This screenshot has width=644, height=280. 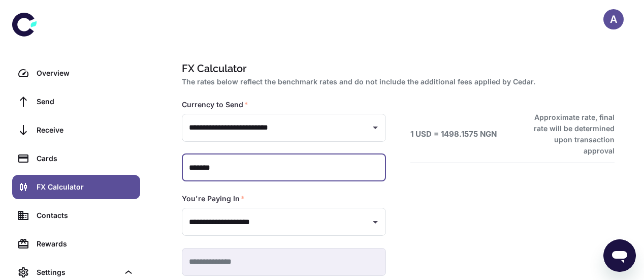 What do you see at coordinates (85, 216) in the screenshot?
I see `div: Contacts` at bounding box center [85, 216].